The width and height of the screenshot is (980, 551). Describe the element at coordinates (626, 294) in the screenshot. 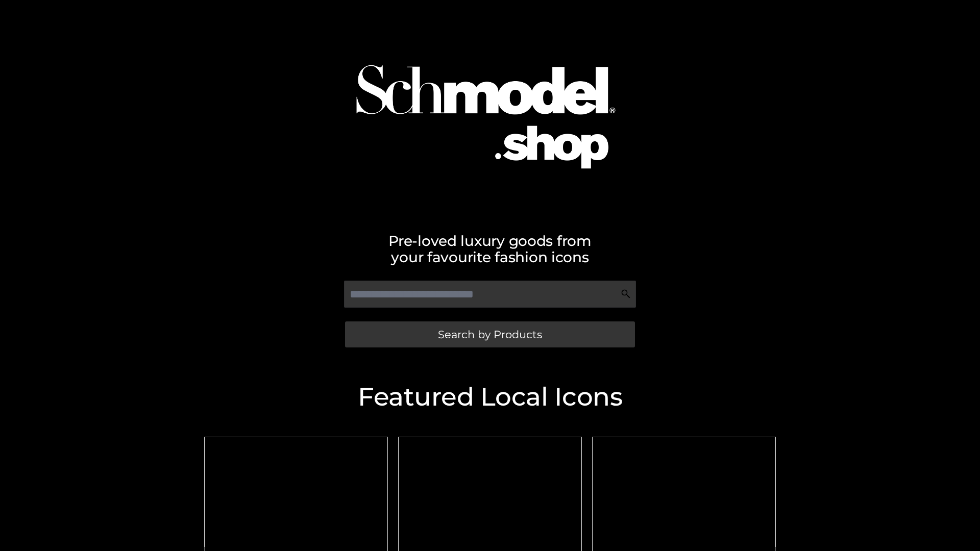

I see `img: Search Icon` at that location.